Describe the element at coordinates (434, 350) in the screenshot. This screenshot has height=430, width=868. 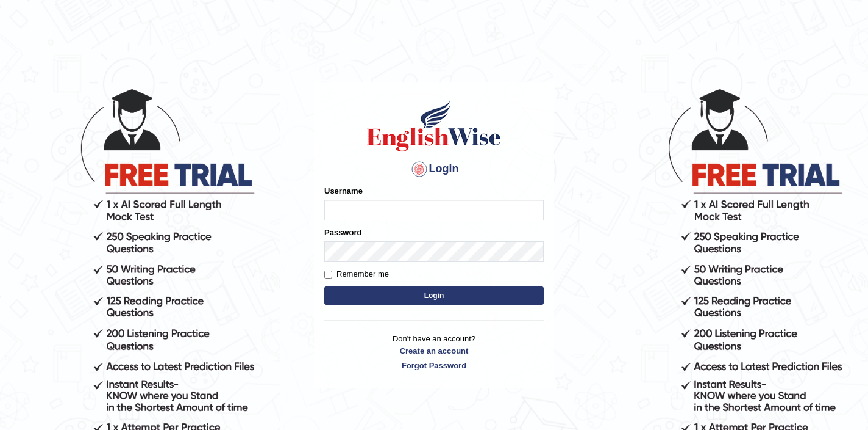
I see `a: Create an account` at that location.